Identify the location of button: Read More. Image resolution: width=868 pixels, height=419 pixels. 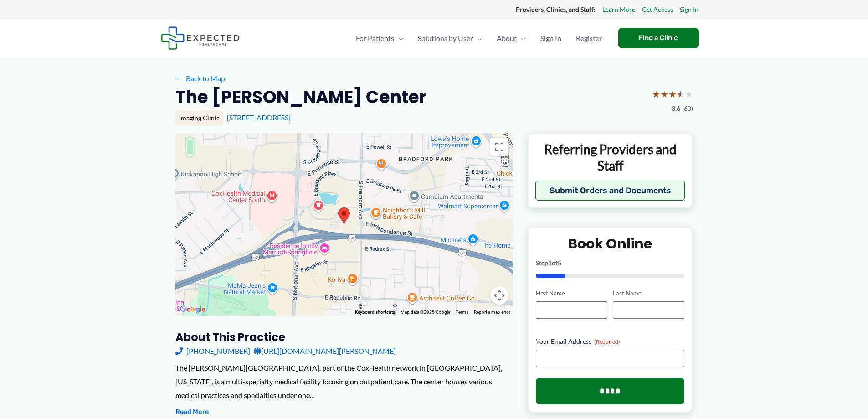
(192, 412).